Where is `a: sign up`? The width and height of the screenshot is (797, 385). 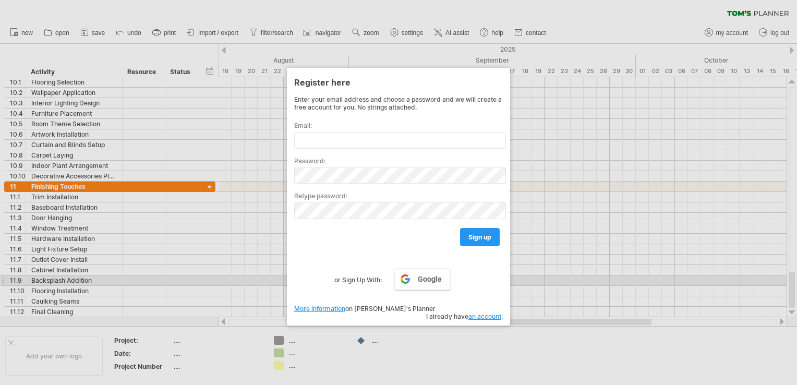 a: sign up is located at coordinates (480, 237).